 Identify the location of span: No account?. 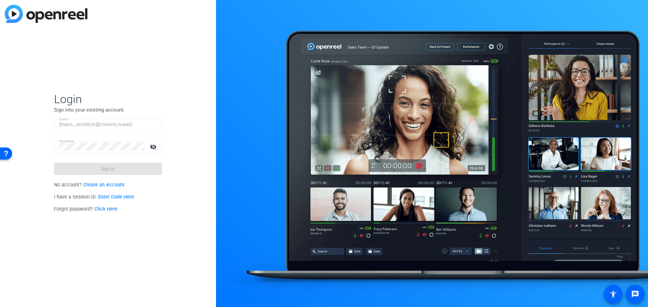
(89, 185).